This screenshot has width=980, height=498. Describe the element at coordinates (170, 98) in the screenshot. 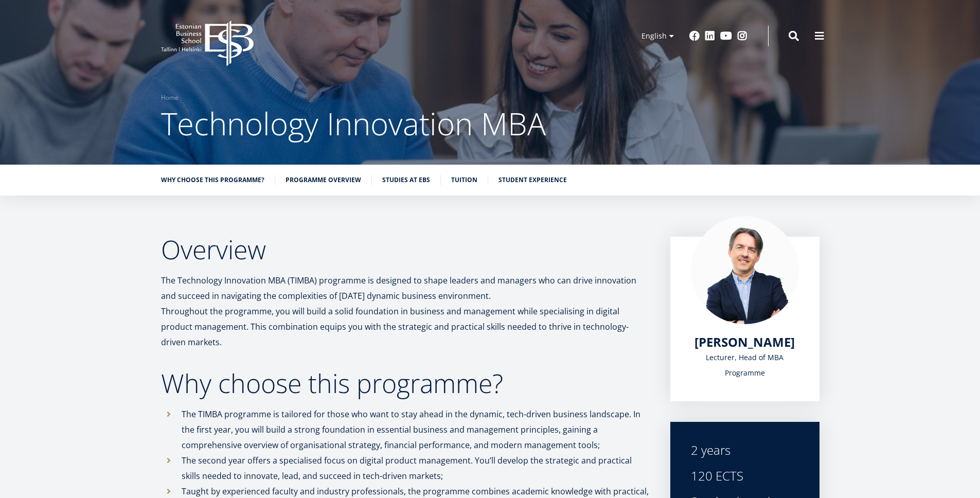

I see `a: Home` at that location.